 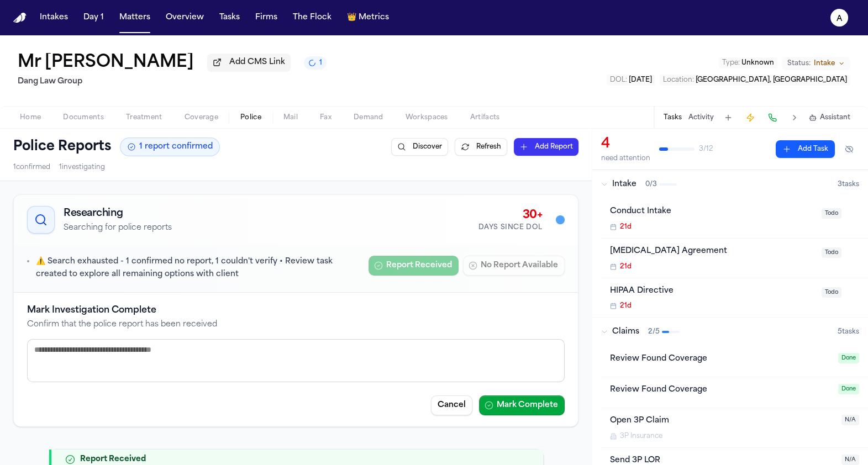 What do you see at coordinates (84, 117) in the screenshot?
I see `span: Documents` at bounding box center [84, 117].